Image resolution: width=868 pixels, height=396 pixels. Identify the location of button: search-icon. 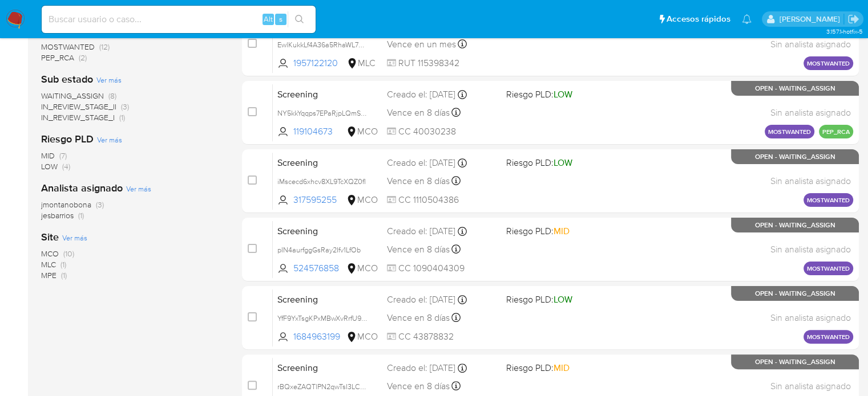
(299, 19).